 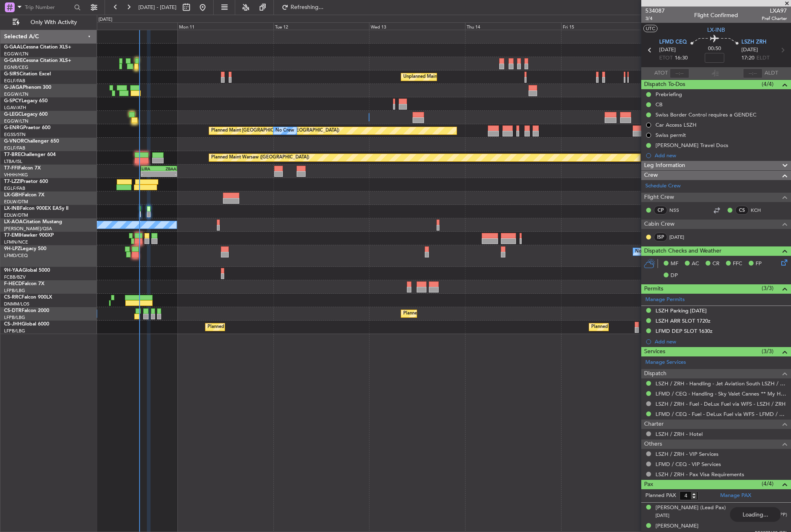 What do you see at coordinates (129, 26) in the screenshot?
I see `div: Sun 10` at bounding box center [129, 26].